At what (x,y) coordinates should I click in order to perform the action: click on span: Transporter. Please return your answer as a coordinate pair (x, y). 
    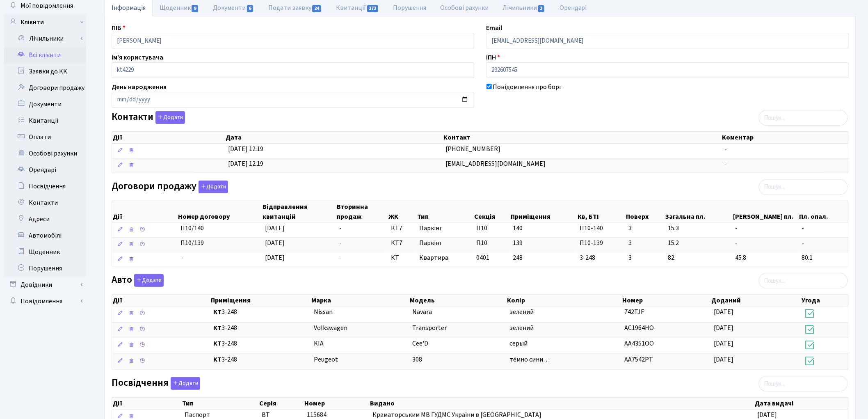
    Looking at the image, I should click on (429, 327).